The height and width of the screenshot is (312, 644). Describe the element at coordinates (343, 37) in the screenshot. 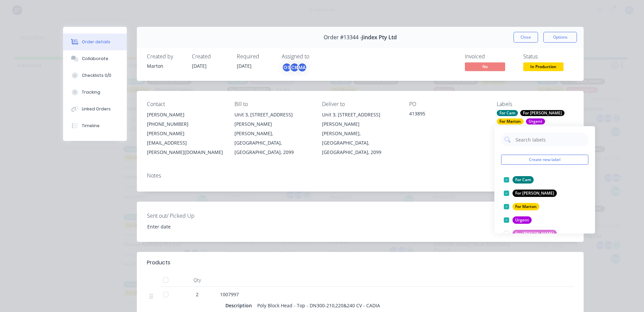

I see `span: Order #13344 -` at that location.